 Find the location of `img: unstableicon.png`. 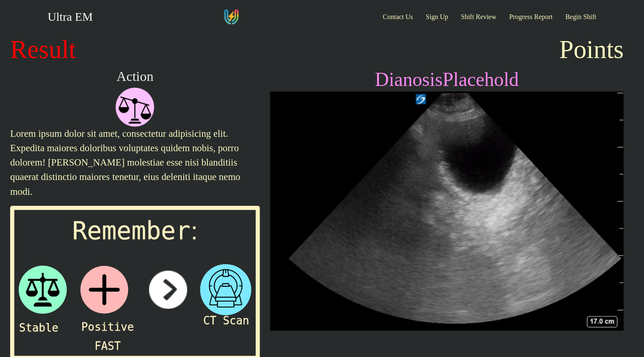

img: unstableicon.png is located at coordinates (134, 106).